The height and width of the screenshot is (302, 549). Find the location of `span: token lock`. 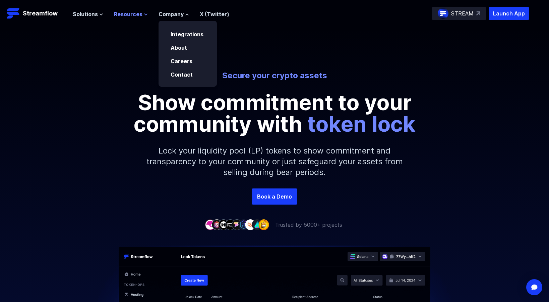

span: token lock is located at coordinates (362, 123).